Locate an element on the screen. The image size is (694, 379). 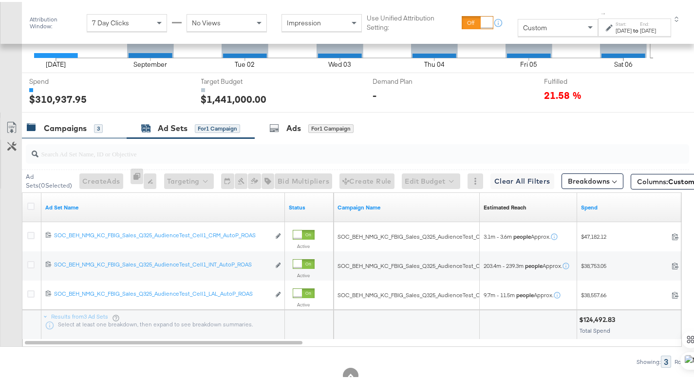
div: SOC_BEH_NMG_KC_FBIG_Sales_Q325_AudienceTest_Cell1_INT_AutoP_ROAS is located at coordinates (162, 263).